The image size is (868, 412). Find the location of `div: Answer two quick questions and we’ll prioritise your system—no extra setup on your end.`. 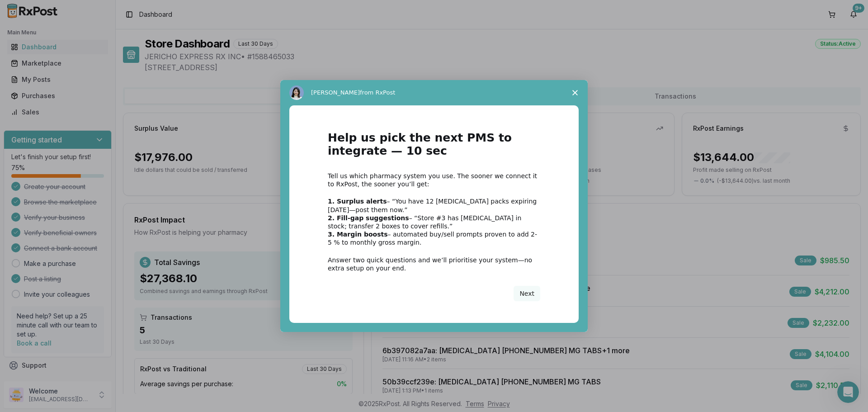

div: Answer two quick questions and we’ll prioritise your system—no extra setup on your end. is located at coordinates (434, 264).